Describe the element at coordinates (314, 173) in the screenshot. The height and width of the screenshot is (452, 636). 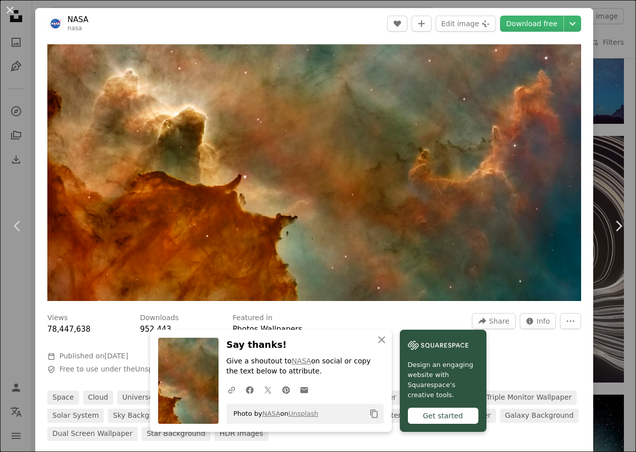
I see `button: Zoom in on this image` at that location.